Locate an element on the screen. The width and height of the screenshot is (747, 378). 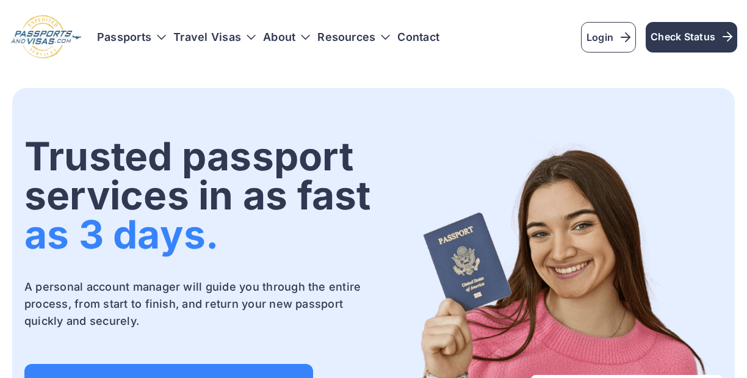
a: Check Status is located at coordinates (691, 37).